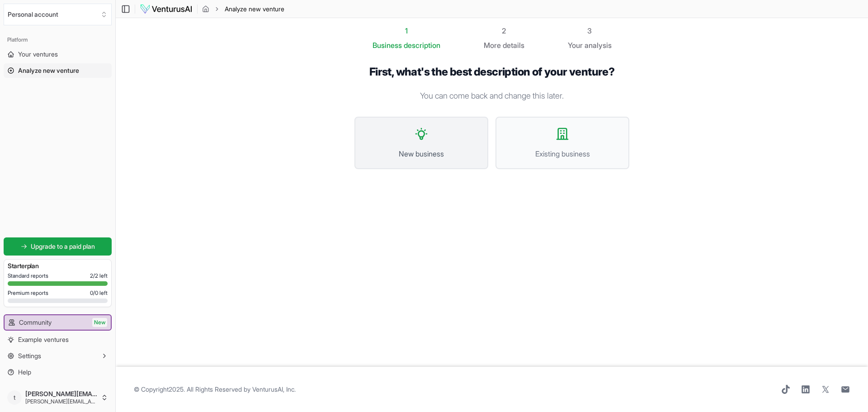 The image size is (868, 412). What do you see at coordinates (99, 276) in the screenshot?
I see `span: 2 / 2 left` at bounding box center [99, 276].